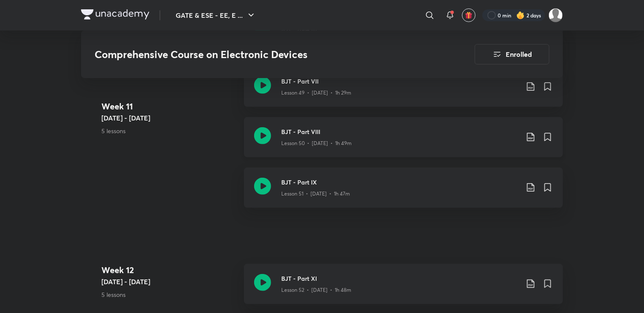  I want to click on button: Enrolled, so click(512, 54).